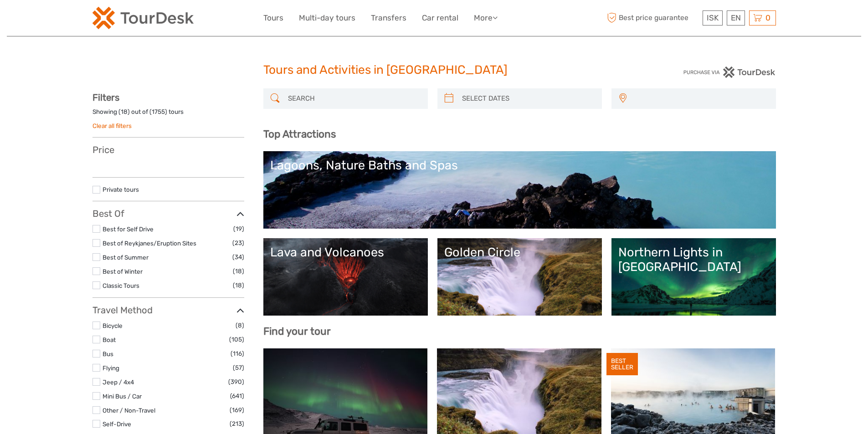  I want to click on h3: Price, so click(168, 150).